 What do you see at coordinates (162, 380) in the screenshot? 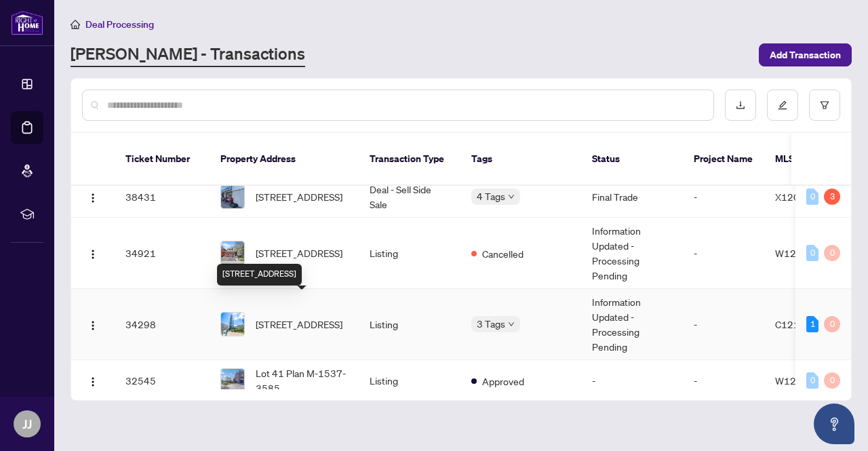
I see `td: 32545` at bounding box center [162, 380].